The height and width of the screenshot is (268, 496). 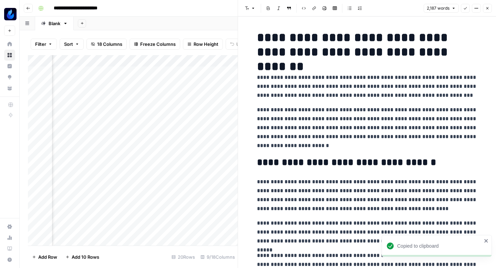 What do you see at coordinates (10, 44) in the screenshot?
I see `a: Home` at bounding box center [10, 44].